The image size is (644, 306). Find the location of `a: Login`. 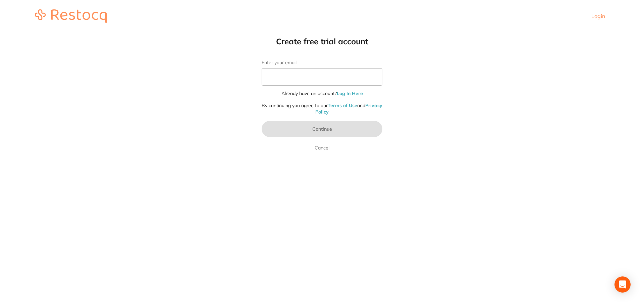

a: Login is located at coordinates (598, 16).